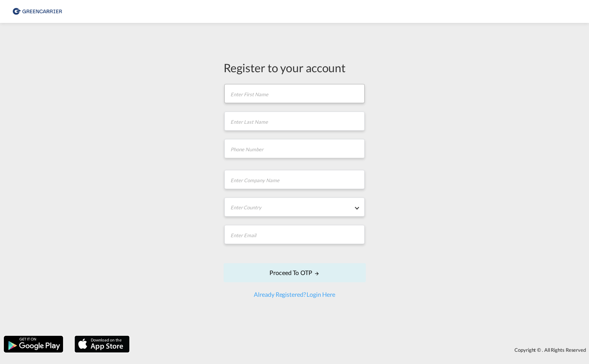 The height and width of the screenshot is (364, 589). Describe the element at coordinates (294, 294) in the screenshot. I see `a: Already Registered? Login Here` at that location.